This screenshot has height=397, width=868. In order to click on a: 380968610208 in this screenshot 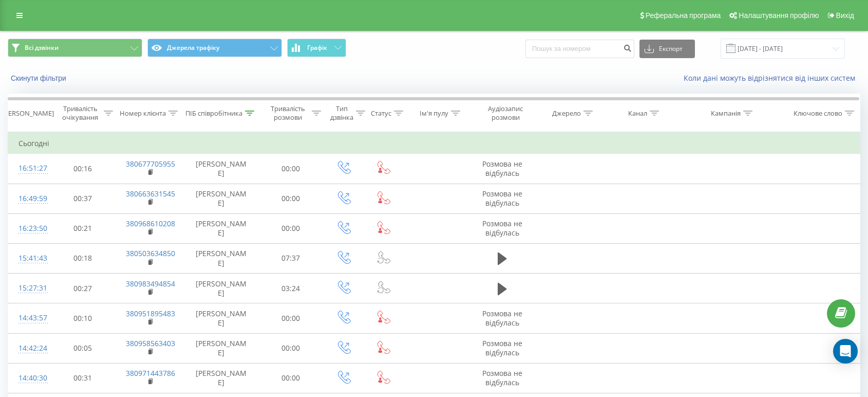, I will do `click(151, 223)`.